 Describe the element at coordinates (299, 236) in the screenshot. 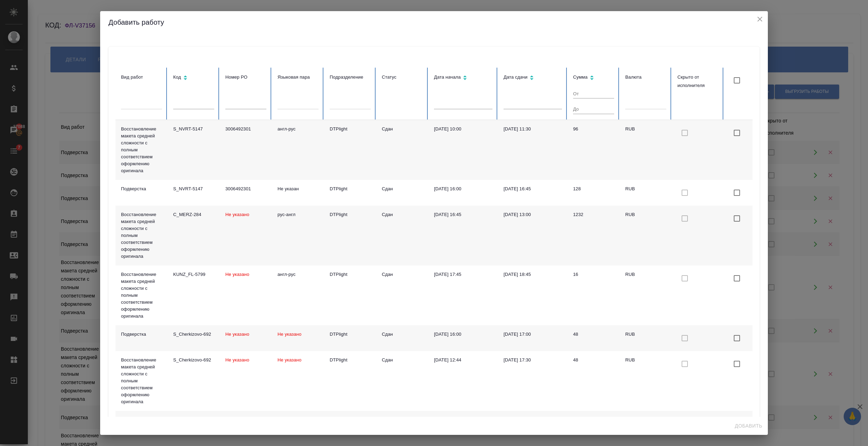

I see `td: рус-англ` at that location.